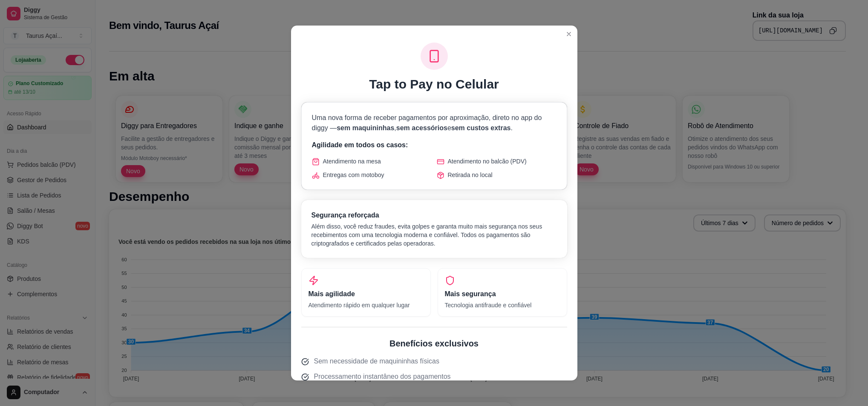 The image size is (868, 406). What do you see at coordinates (434, 145) in the screenshot?
I see `p: Agilidade em todos os casos:` at bounding box center [434, 145].